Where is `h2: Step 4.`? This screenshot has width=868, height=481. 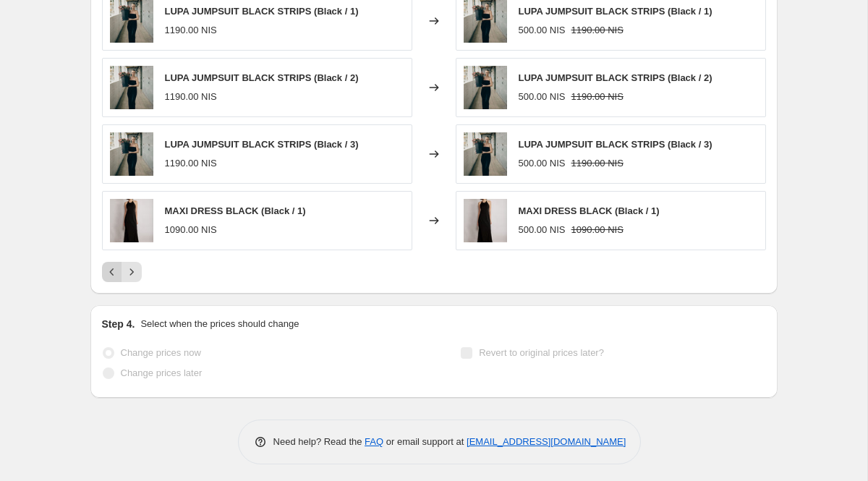
h2: Step 4. is located at coordinates (119, 324).